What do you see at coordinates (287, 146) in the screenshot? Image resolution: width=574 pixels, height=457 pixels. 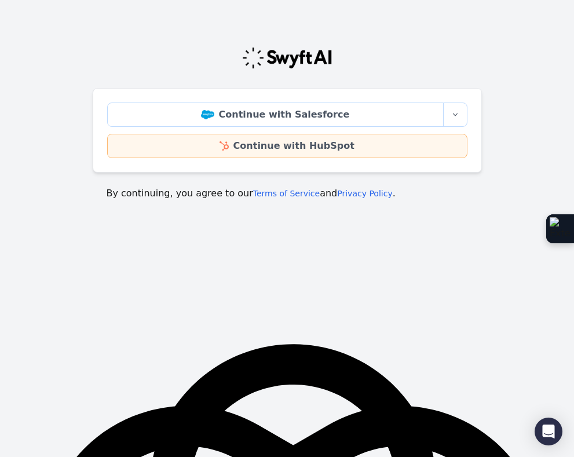 I see `a: Continue with HubSpot` at bounding box center [287, 146].